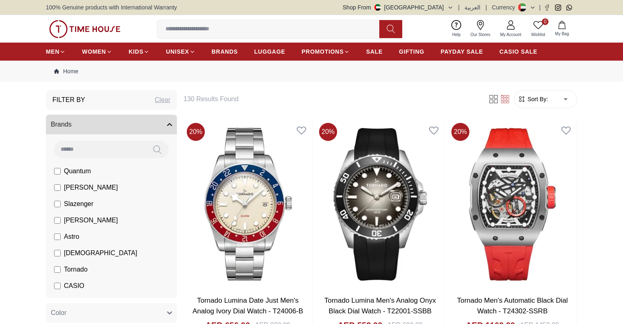 This screenshot has width=623, height=324. What do you see at coordinates (518, 52) in the screenshot?
I see `a: CASIO SALE` at bounding box center [518, 52].